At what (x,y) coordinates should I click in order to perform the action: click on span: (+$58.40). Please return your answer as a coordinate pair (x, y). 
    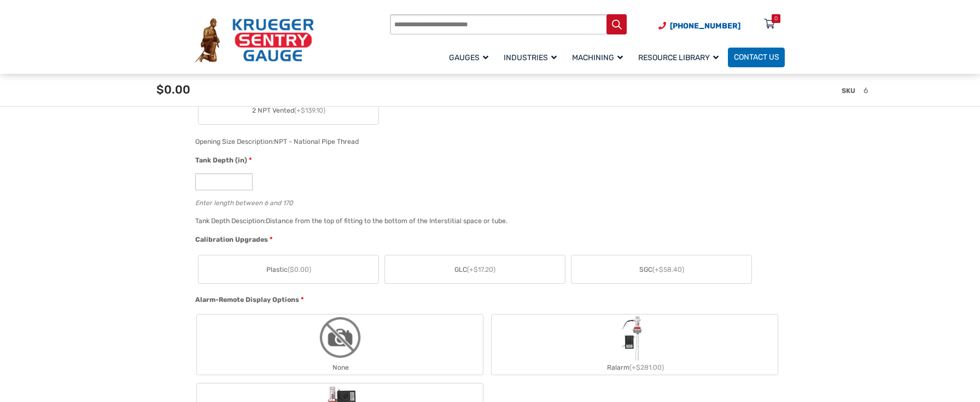
    Looking at the image, I should click on (669, 270).